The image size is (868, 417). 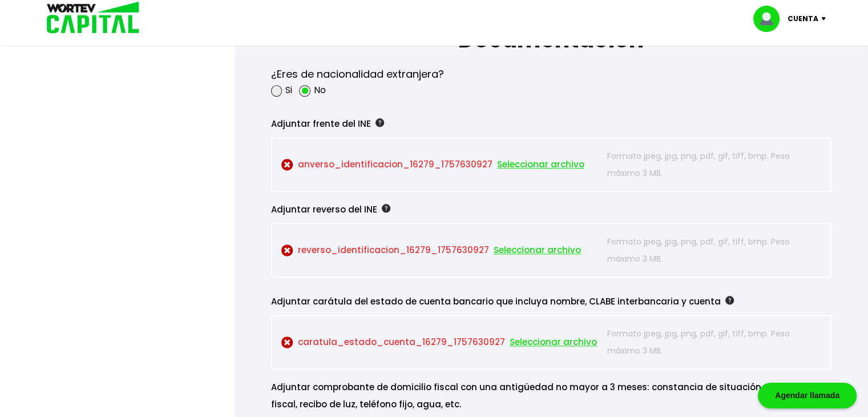 What do you see at coordinates (524, 302) in the screenshot?
I see `div: Adjuntar carátula del estado de cuenta bancario que incluya nombre, CLABE interbancaria y cuenta` at bounding box center [524, 302].